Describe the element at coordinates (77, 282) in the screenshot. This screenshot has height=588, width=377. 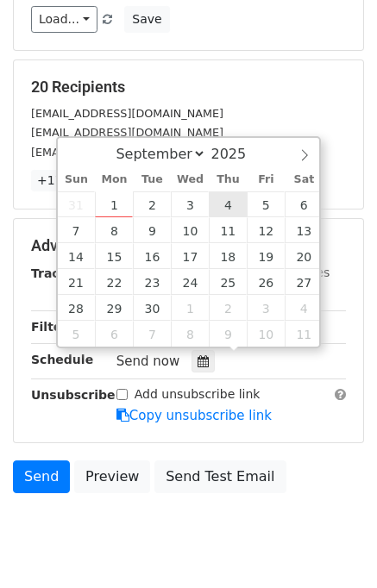
I see `span: September 21, 2025` at that location.